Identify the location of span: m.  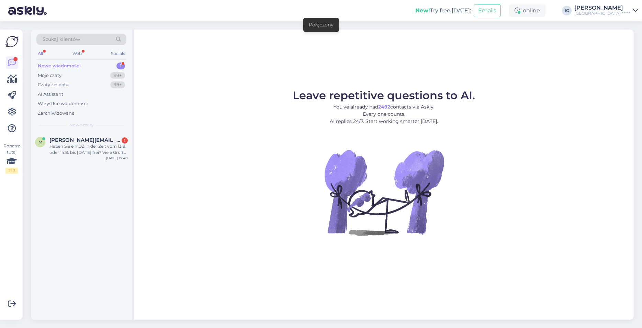
(40, 142).